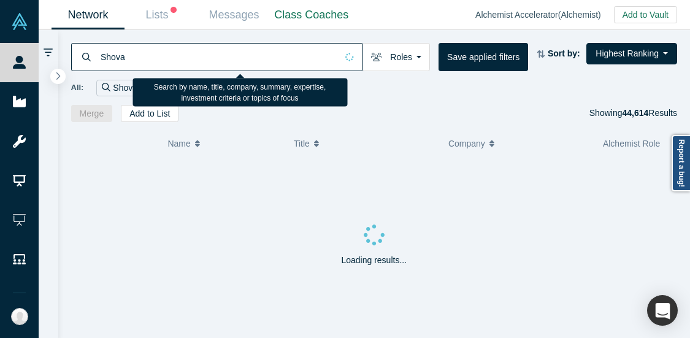 Image resolution: width=690 pixels, height=338 pixels. What do you see at coordinates (373, 260) in the screenshot?
I see `p: Loading results...` at bounding box center [373, 260].